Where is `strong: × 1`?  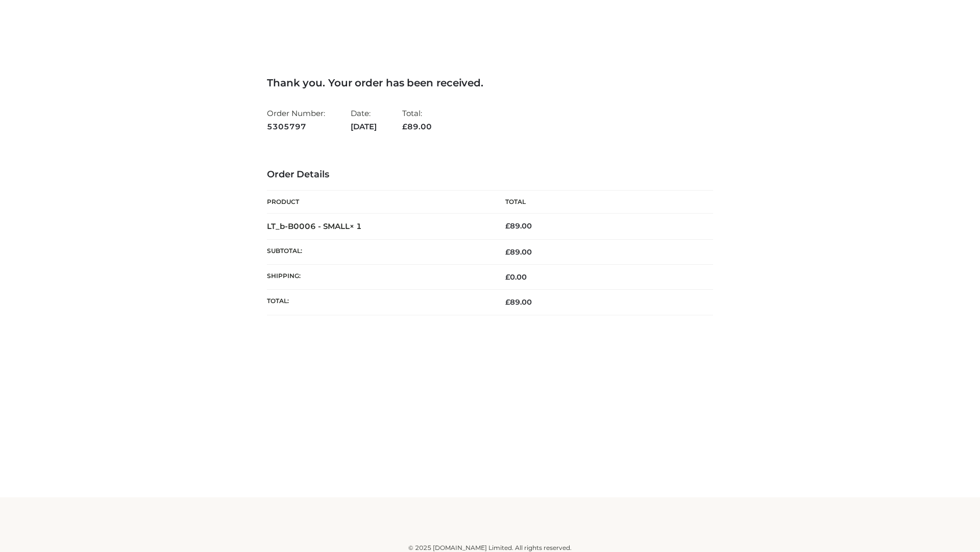 strong: × 1 is located at coordinates (356, 226).